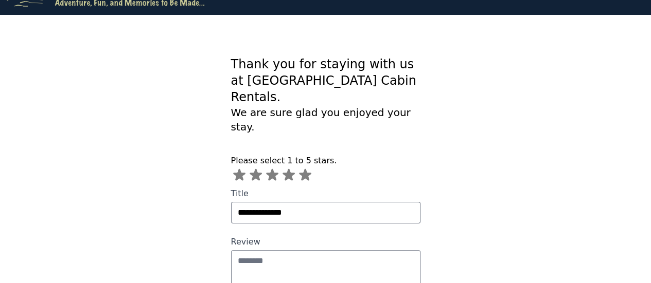 The height and width of the screenshot is (283, 651). I want to click on span: Review, so click(245, 242).